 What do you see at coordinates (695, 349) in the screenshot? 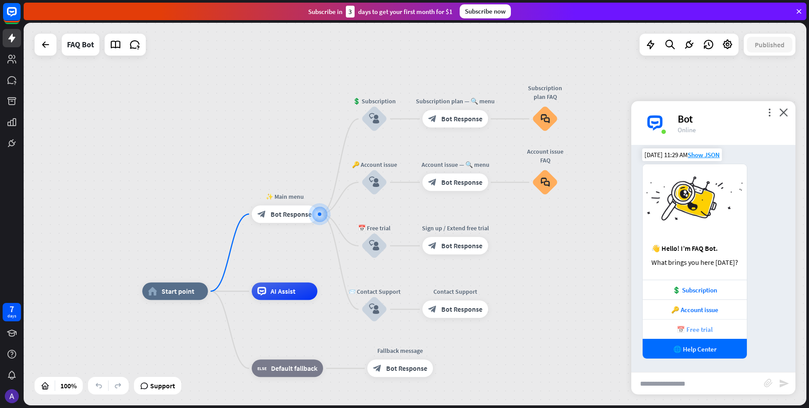
I see `div: 🌐 Help Center` at bounding box center [695, 349].